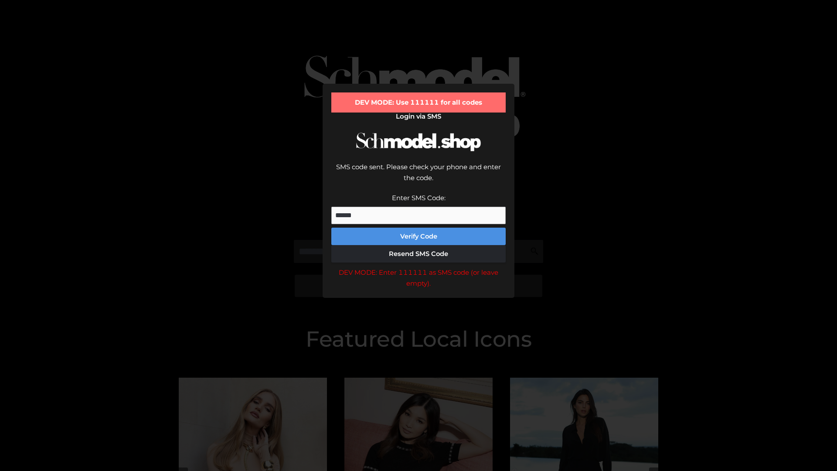 Image resolution: width=837 pixels, height=471 pixels. I want to click on button: Verify Code, so click(419, 236).